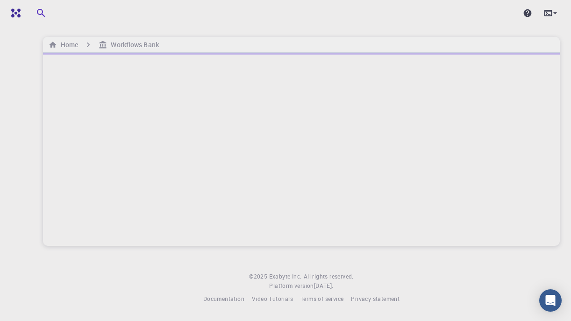 Image resolution: width=571 pixels, height=321 pixels. Describe the element at coordinates (375, 299) in the screenshot. I see `span: Privacy statement` at that location.